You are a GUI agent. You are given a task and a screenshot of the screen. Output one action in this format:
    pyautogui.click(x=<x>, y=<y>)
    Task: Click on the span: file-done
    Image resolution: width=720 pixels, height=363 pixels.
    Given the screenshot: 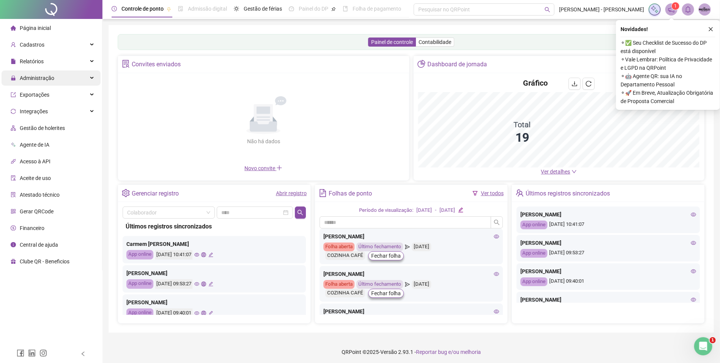 What is the action you would take?
    pyautogui.click(x=181, y=9)
    